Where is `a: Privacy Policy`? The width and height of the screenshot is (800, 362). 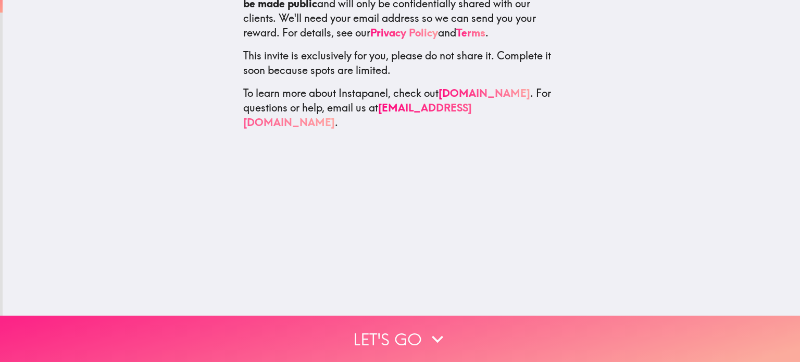
a: Privacy Policy is located at coordinates (404, 32).